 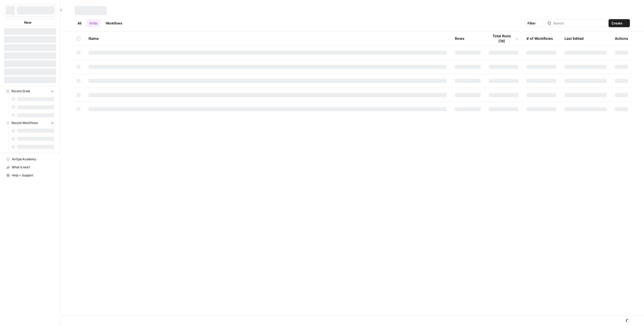 I want to click on div: Actions, so click(x=621, y=38).